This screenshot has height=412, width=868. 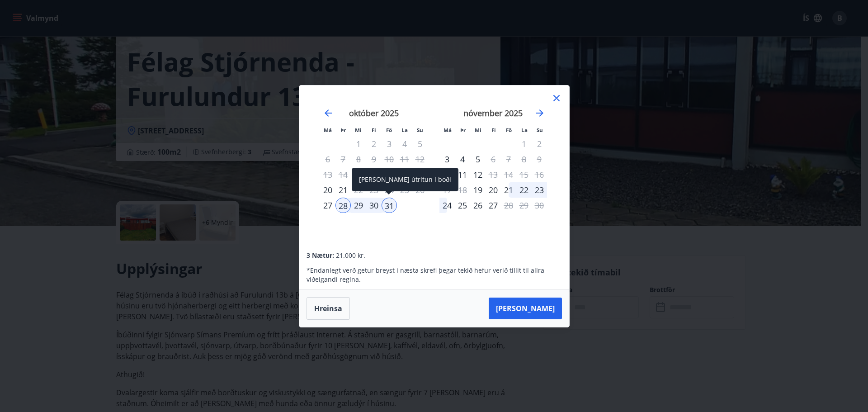 What do you see at coordinates (478, 174) in the screenshot?
I see `div: 12` at bounding box center [478, 174].